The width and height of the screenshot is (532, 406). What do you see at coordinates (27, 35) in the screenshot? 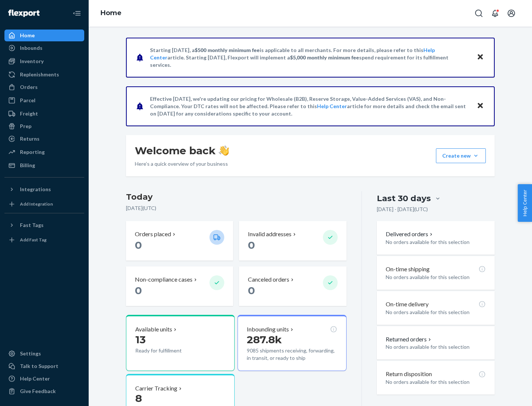
I see `div: Home` at bounding box center [27, 35].